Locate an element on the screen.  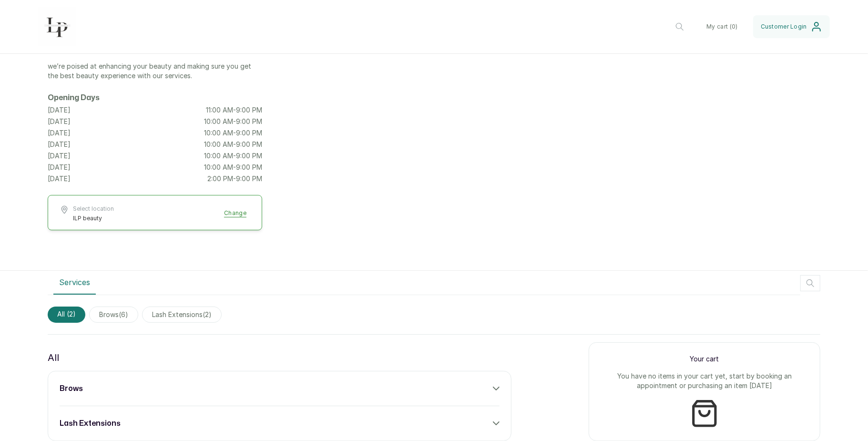
span: brows(6) is located at coordinates (113, 315).